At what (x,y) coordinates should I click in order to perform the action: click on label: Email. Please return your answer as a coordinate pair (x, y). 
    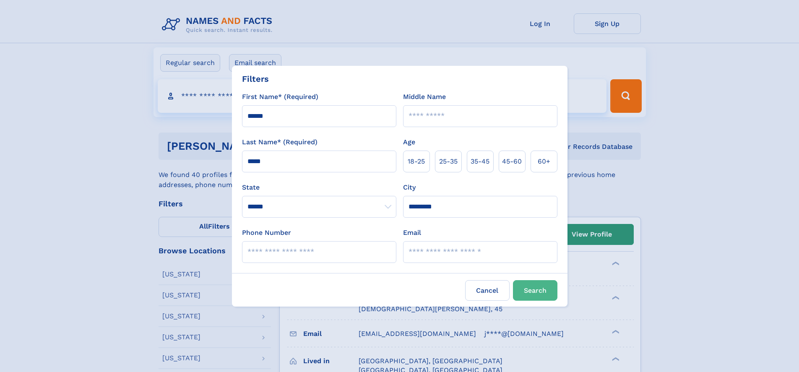
    Looking at the image, I should click on (412, 233).